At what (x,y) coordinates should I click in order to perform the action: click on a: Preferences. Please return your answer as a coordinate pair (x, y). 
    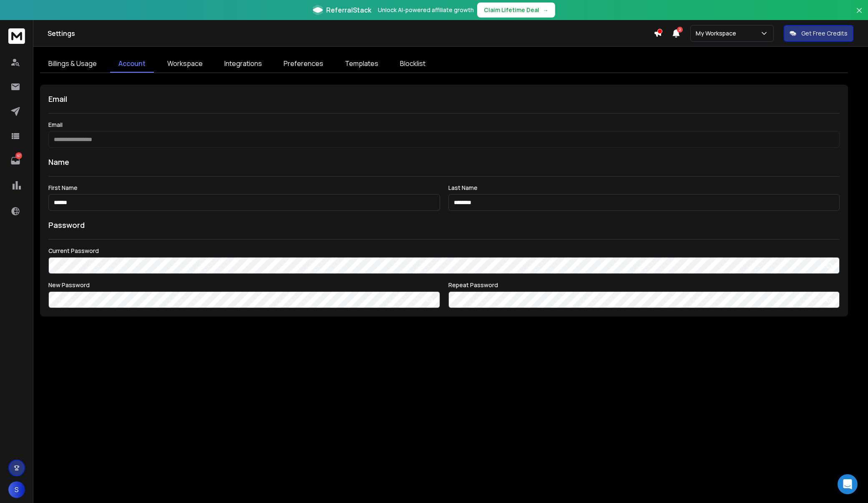
    Looking at the image, I should click on (303, 64).